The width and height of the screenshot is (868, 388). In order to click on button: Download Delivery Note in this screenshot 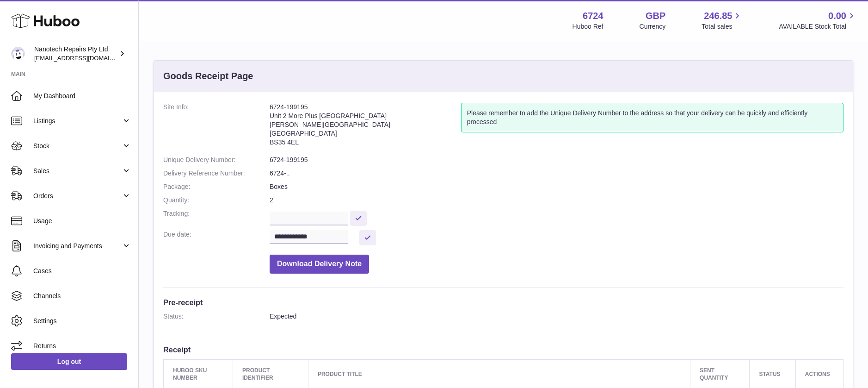, I will do `click(319, 264)`.